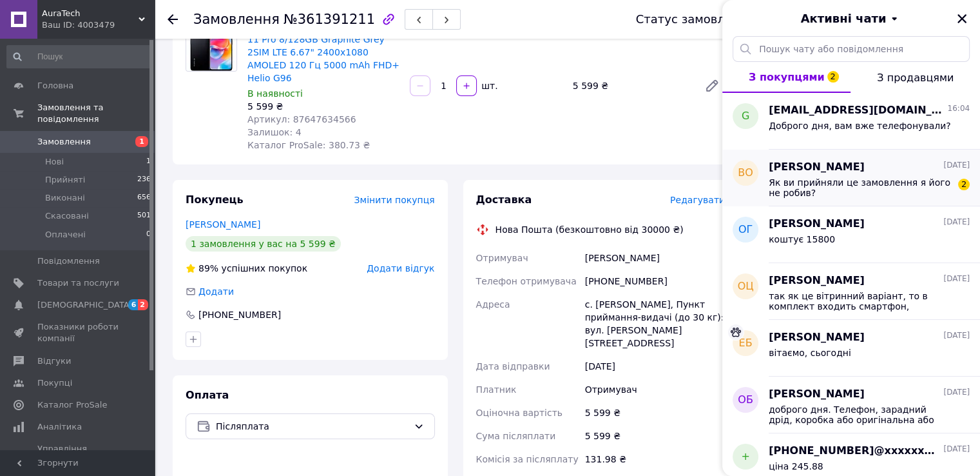 The image size is (980, 476). Describe the element at coordinates (400, 268) in the screenshot. I see `span: Додати відгук` at that location.